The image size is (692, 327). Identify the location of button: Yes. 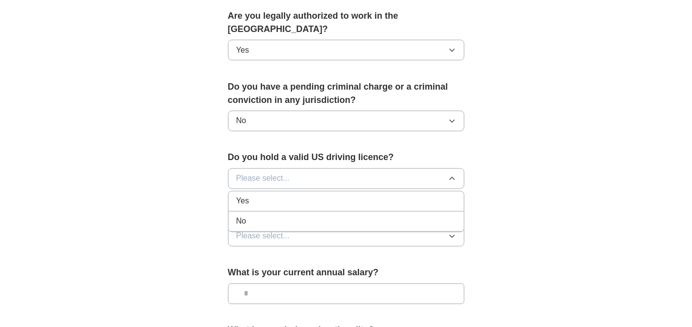
(346, 50).